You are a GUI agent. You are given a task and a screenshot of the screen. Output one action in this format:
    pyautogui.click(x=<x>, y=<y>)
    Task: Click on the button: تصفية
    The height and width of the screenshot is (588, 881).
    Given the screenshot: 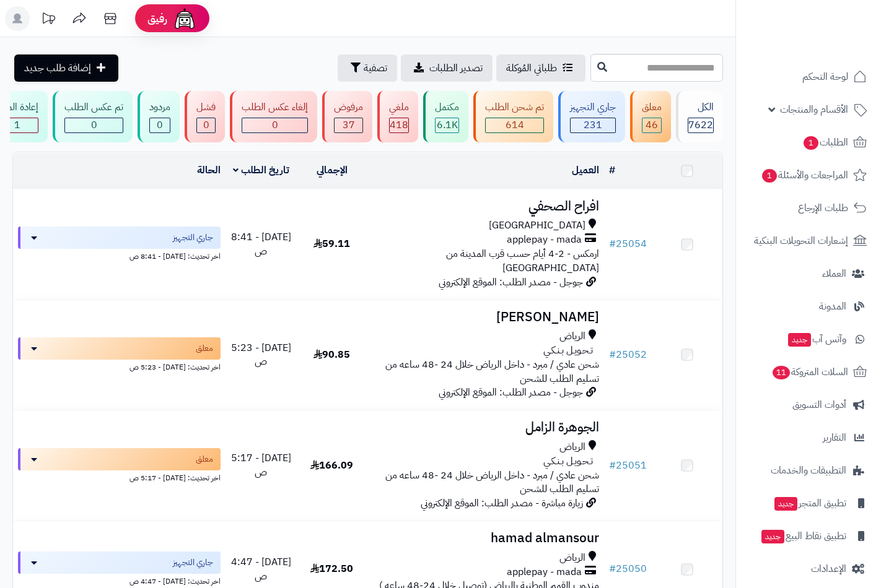 What is the action you would take?
    pyautogui.click(x=368, y=68)
    